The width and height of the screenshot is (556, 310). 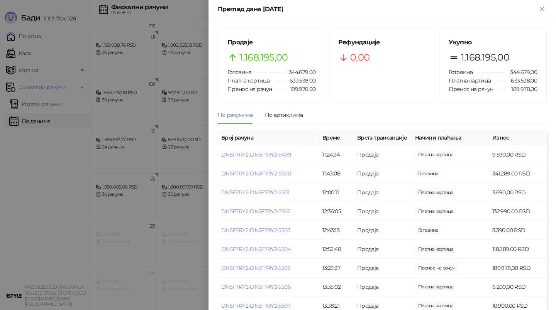 I want to click on span: 3.390,00, so click(x=428, y=230).